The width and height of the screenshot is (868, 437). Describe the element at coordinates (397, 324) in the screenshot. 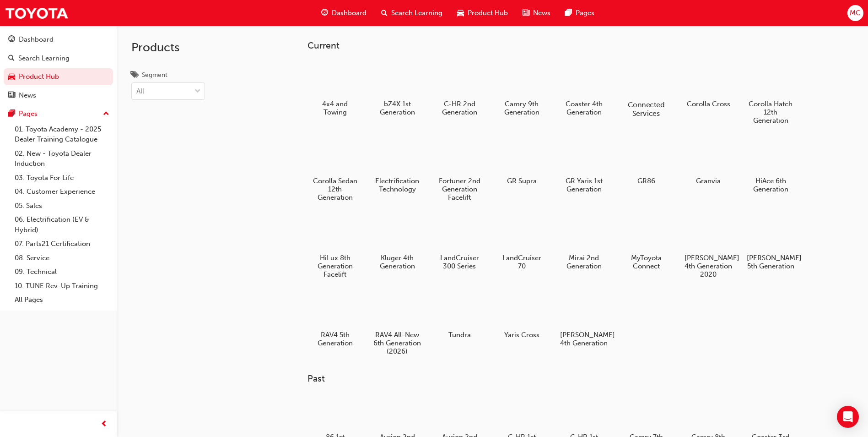

I see `a: RAV4 All-New 6th Generation (2026)` at that location.